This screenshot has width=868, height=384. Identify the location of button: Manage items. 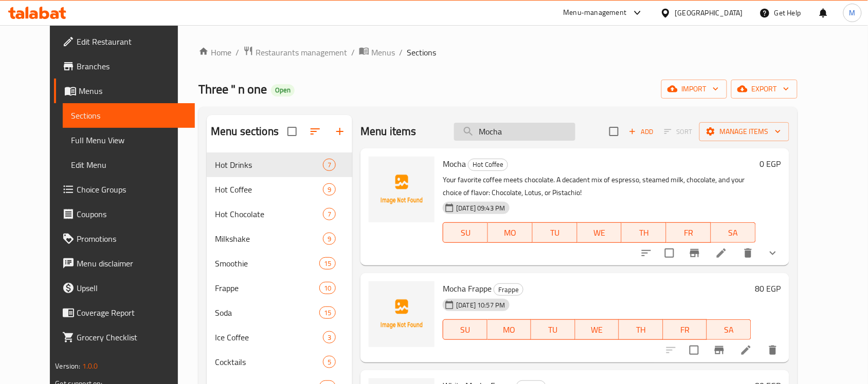
(744, 132).